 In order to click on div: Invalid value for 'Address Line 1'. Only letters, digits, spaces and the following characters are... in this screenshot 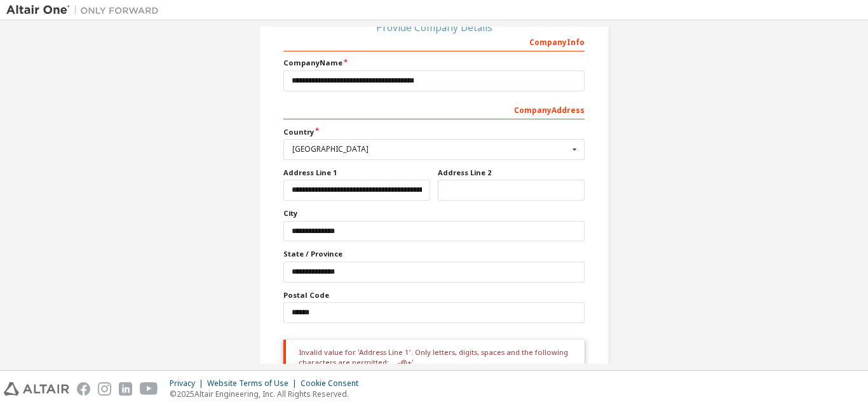, I will do `click(434, 358)`.